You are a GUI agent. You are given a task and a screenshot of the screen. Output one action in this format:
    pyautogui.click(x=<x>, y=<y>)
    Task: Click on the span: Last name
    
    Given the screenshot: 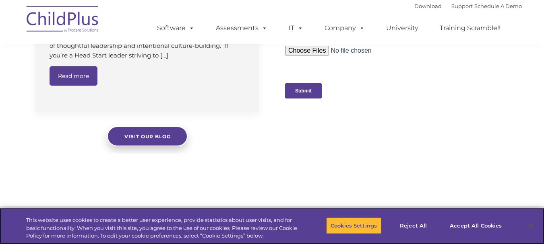 What is the action you would take?
    pyautogui.click(x=124, y=56)
    